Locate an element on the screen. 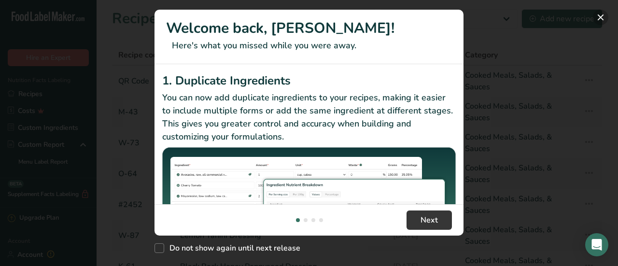 This screenshot has width=618, height=266. span: Next is located at coordinates (429, 220).